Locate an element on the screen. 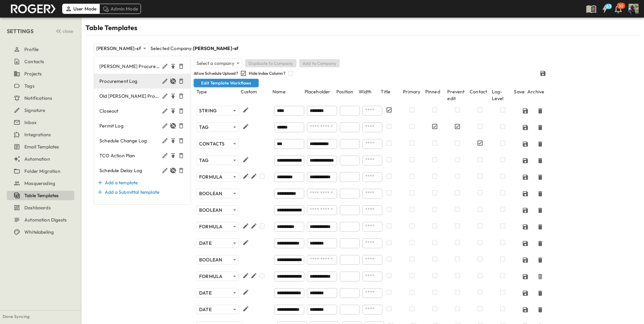 This screenshot has height=324, width=644. button: Profile is located at coordinates (40, 49).